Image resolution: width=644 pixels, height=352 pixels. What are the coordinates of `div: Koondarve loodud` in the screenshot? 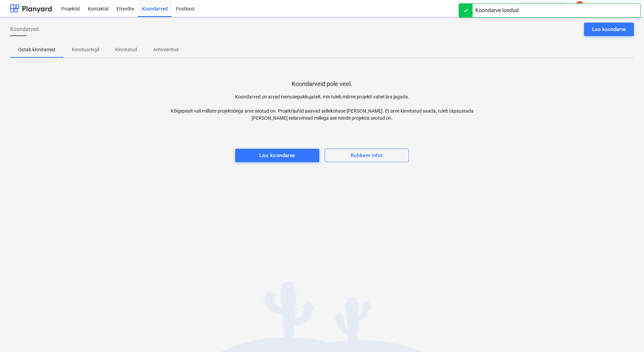 It's located at (497, 11).